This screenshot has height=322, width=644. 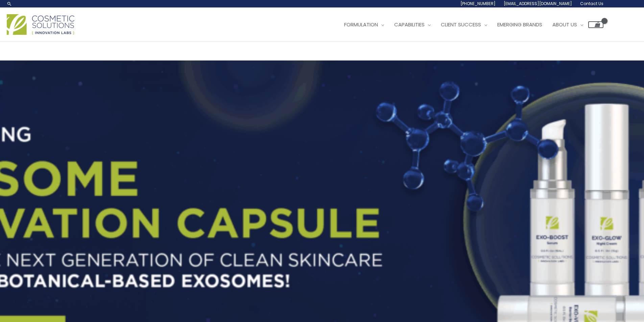 What do you see at coordinates (520, 24) in the screenshot?
I see `span: Emerging Brands` at bounding box center [520, 24].